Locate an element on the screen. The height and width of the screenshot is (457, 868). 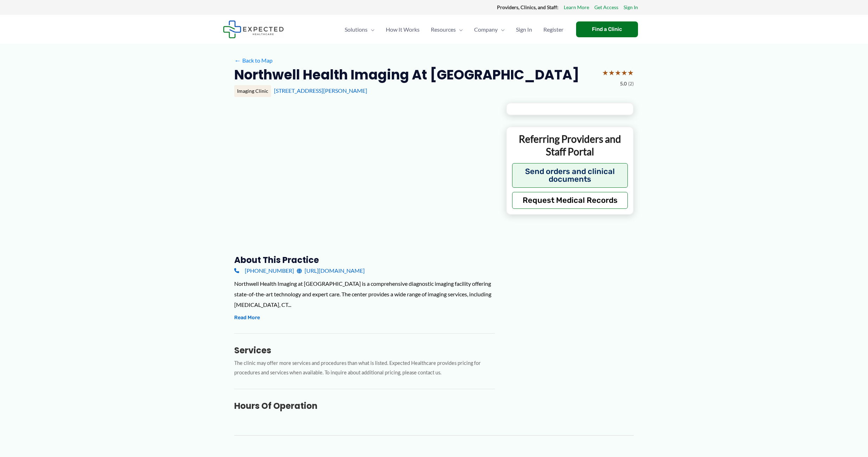
h3: Hours of Operation is located at coordinates (364, 405).